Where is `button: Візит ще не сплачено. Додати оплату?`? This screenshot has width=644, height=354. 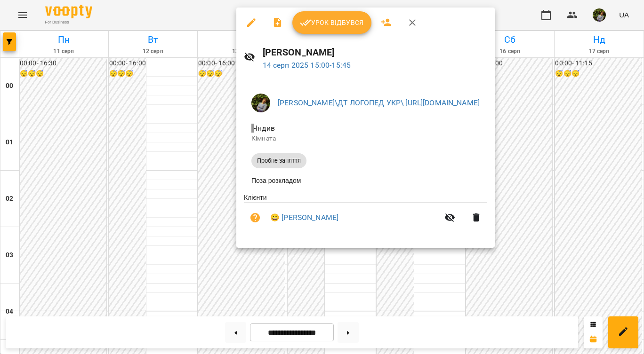 button: Візит ще не сплачено. Додати оплату? is located at coordinates (255, 218).